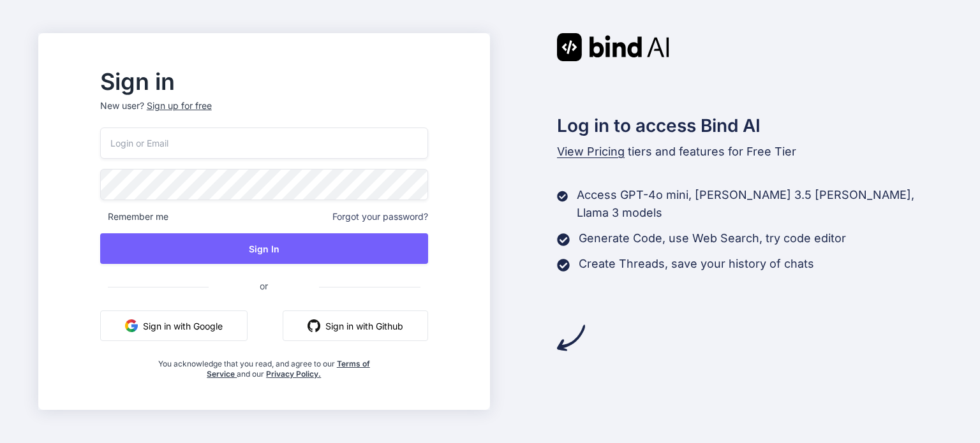 The image size is (980, 443). I want to click on p: tiers and features for Free Tier, so click(750, 152).